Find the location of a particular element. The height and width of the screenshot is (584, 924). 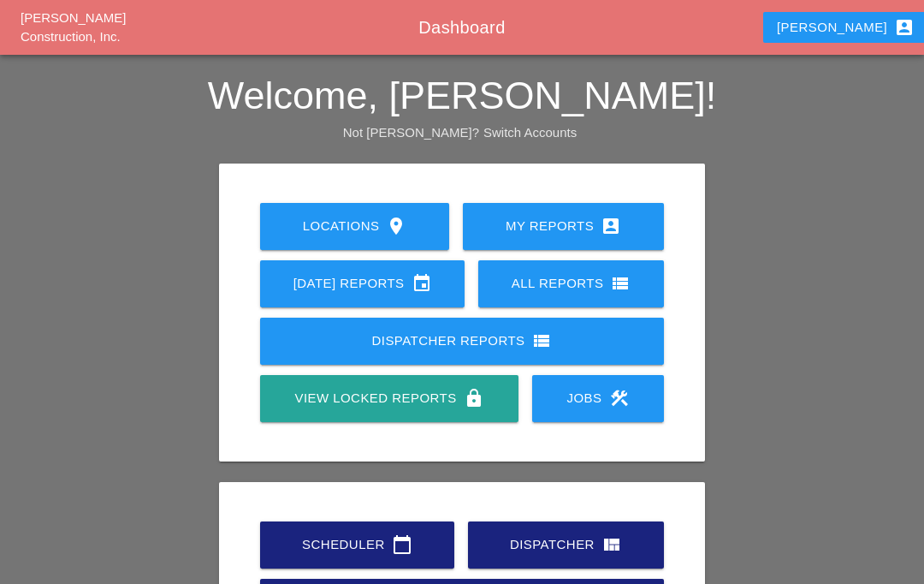

div: Dispatcher is located at coordinates (566, 544).